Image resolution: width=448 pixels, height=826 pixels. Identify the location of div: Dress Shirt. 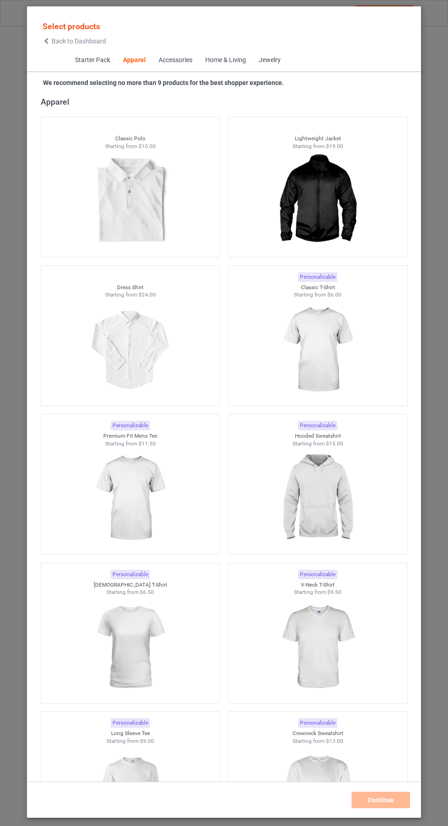
(130, 288).